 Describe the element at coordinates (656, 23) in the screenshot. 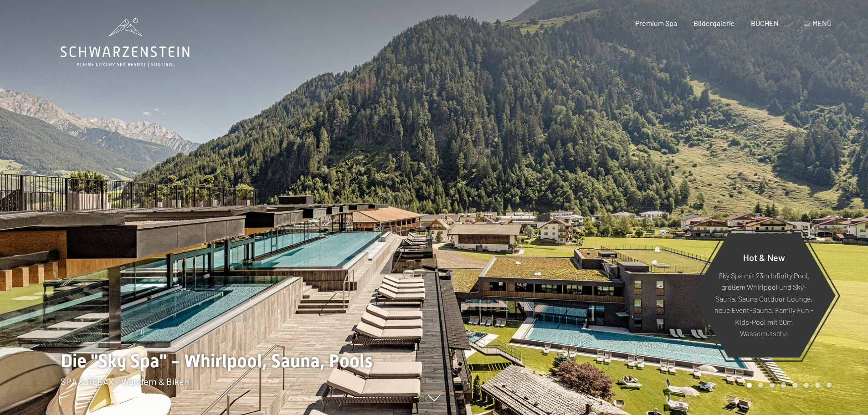

I see `a: Premium Spa` at that location.